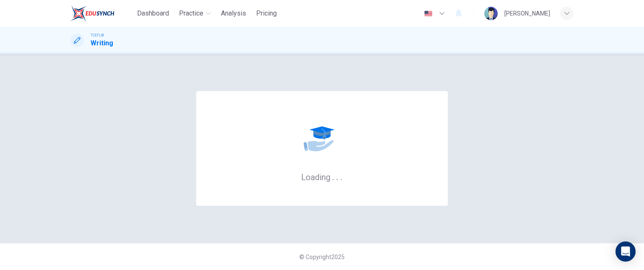 Image resolution: width=644 pixels, height=270 pixels. What do you see at coordinates (322, 177) in the screenshot?
I see `h6: Loading` at bounding box center [322, 177].